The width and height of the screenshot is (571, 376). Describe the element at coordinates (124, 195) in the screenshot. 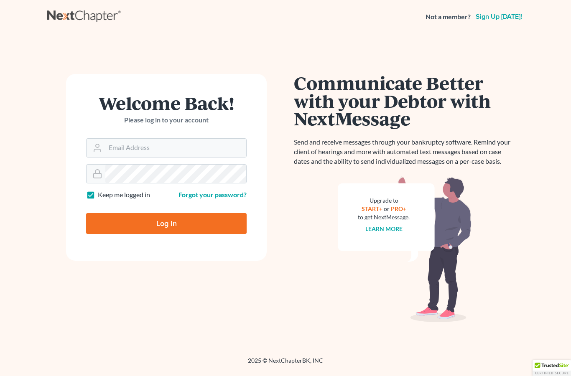

I see `label: Keep me logged in` at that location.